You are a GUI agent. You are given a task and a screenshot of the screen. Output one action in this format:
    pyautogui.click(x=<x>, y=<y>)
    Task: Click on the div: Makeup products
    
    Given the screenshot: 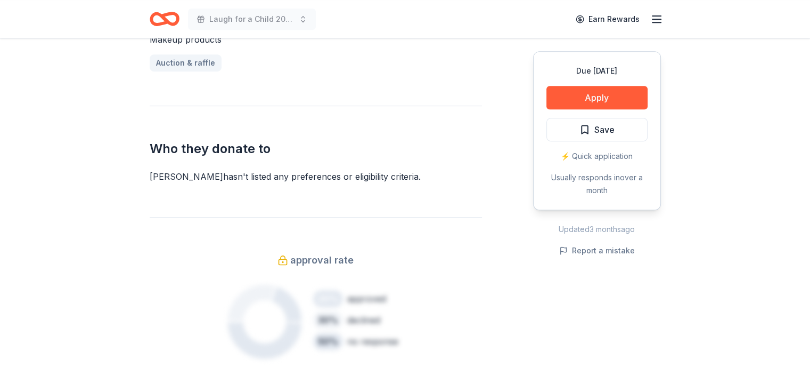 What is the action you would take?
    pyautogui.click(x=316, y=39)
    